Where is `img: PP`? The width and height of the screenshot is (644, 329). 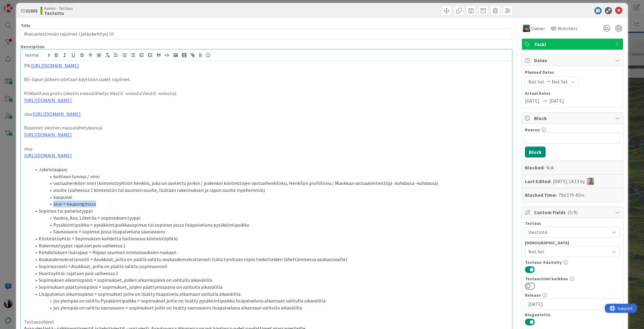 img: PP is located at coordinates (527, 29).